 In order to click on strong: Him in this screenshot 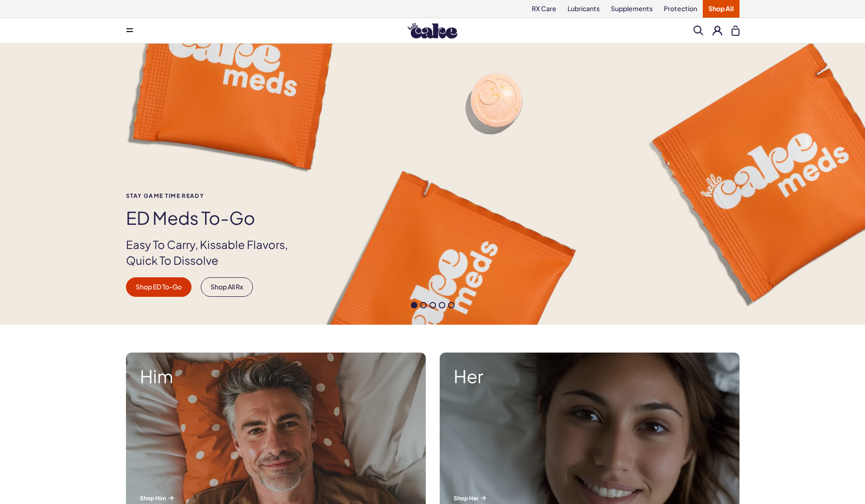, I will do `click(276, 377)`.